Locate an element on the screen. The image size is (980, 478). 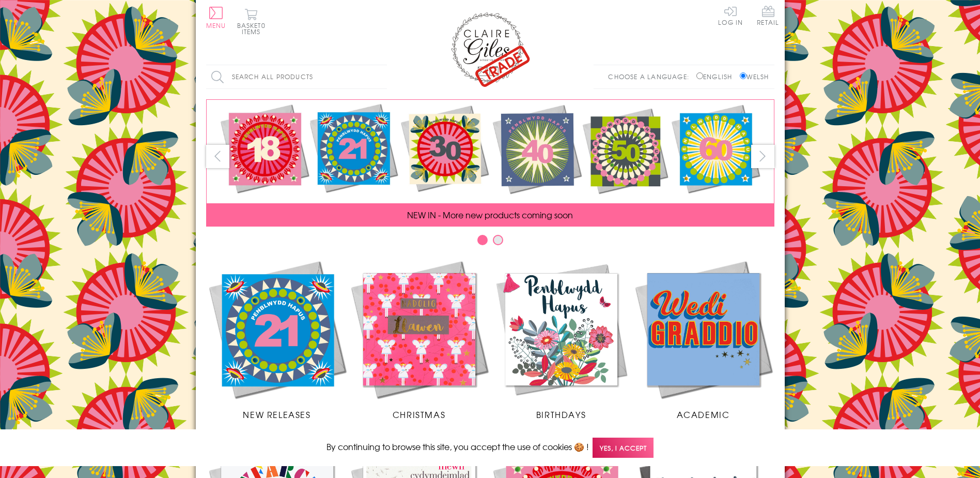
button: next is located at coordinates (762, 156).